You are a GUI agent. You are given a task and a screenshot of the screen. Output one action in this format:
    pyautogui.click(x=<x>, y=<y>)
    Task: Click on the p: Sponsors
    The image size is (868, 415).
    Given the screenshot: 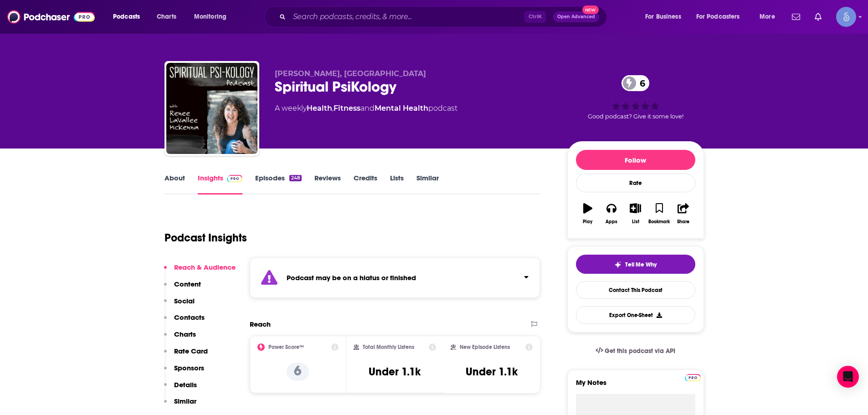 What is the action you would take?
    pyautogui.click(x=189, y=368)
    